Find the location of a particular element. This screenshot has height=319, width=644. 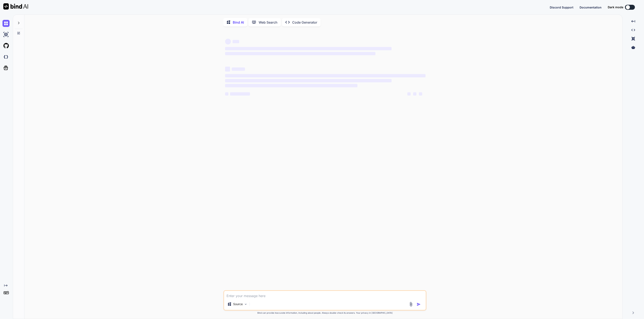

img: attachment is located at coordinates (411, 305).